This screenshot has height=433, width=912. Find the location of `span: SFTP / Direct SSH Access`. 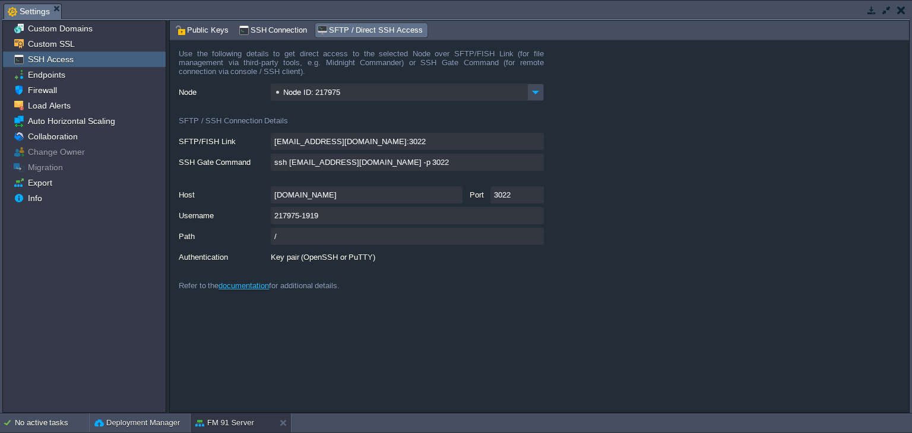

span: SFTP / Direct SSH Access is located at coordinates (369, 30).